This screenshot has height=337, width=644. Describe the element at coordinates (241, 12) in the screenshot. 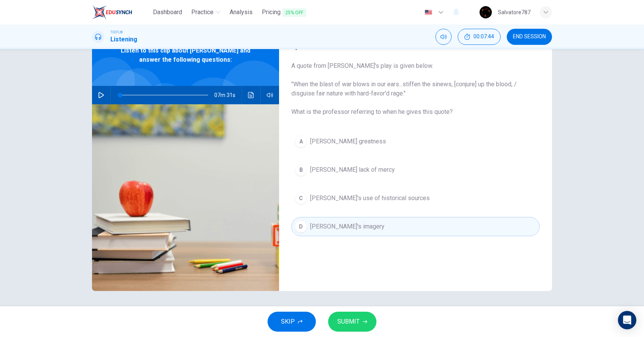

I see `button: Analysis` at that location.